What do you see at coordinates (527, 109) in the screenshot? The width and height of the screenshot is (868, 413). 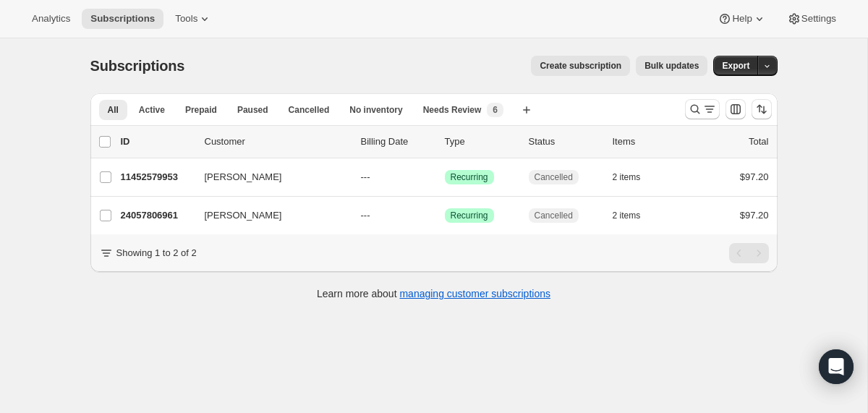 I see `button: Create new view` at bounding box center [527, 109].